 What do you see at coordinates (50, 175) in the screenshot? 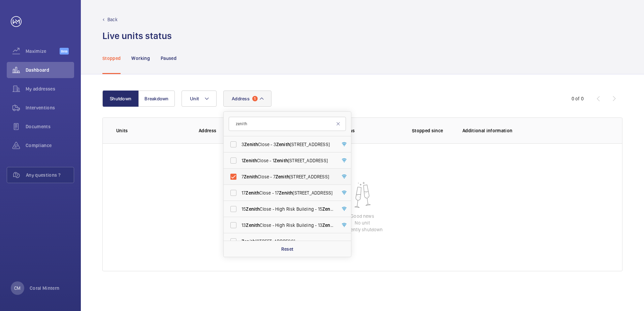
I see `span: Any questions ?` at bounding box center [50, 175].